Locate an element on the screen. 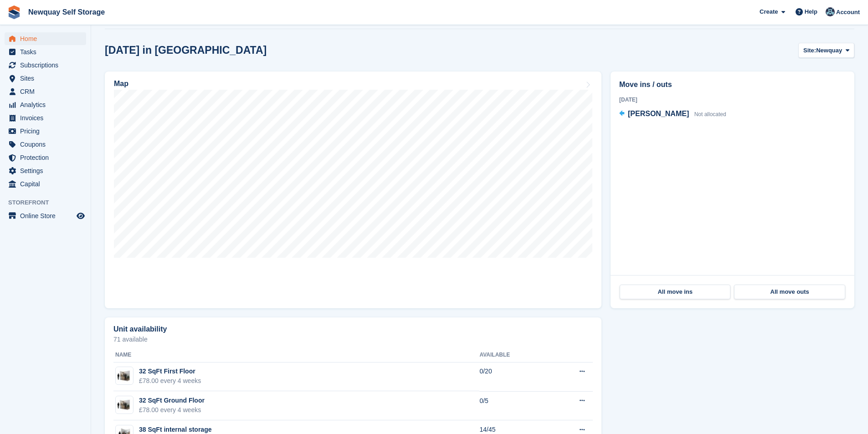 This screenshot has height=434, width=868. span: Invoices is located at coordinates (47, 118).